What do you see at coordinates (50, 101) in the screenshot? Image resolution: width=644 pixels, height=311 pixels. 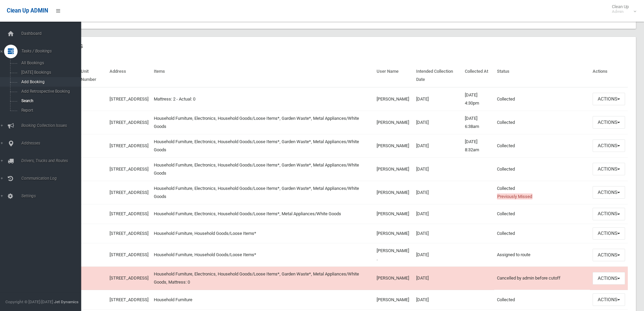 I see `span: Search` at bounding box center [50, 101].